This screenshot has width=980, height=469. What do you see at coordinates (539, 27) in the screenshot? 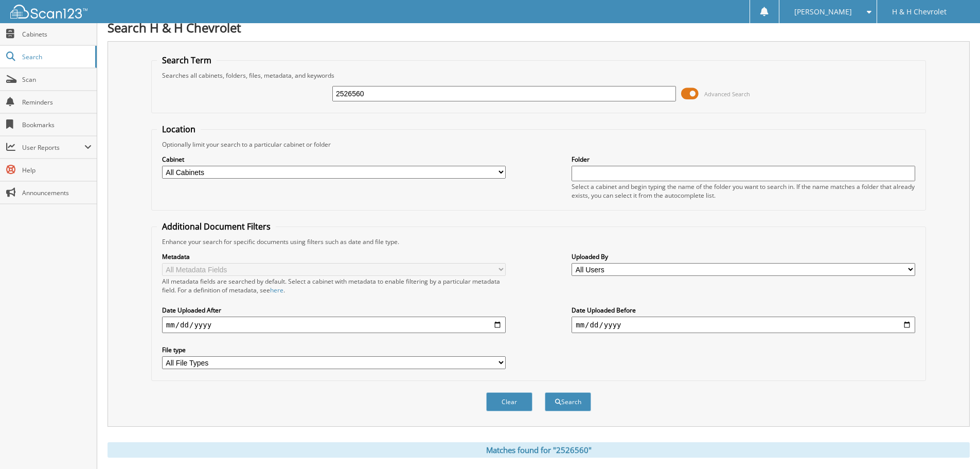
I see `h1: Search H & H Chevrolet` at bounding box center [539, 27].